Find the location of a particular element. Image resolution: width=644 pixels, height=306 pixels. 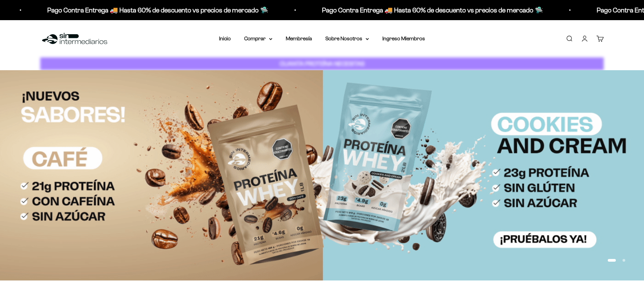

a: Ingreso Miembros is located at coordinates (404, 38).